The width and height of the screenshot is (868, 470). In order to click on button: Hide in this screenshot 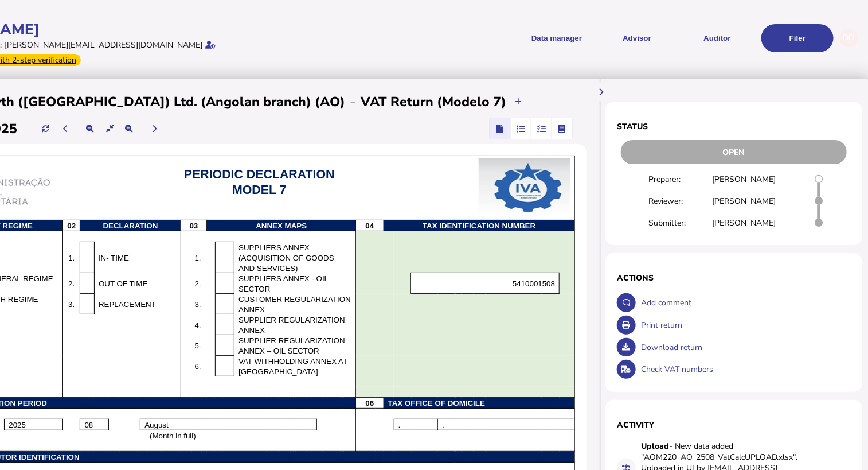, I will do `click(600, 92)`.